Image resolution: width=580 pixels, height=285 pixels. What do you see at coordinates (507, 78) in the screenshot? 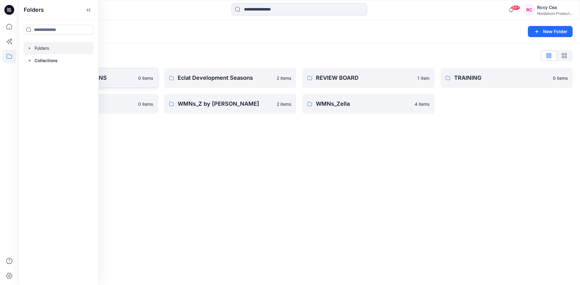
I see `a: TRAINING0 items` at bounding box center [507, 78].